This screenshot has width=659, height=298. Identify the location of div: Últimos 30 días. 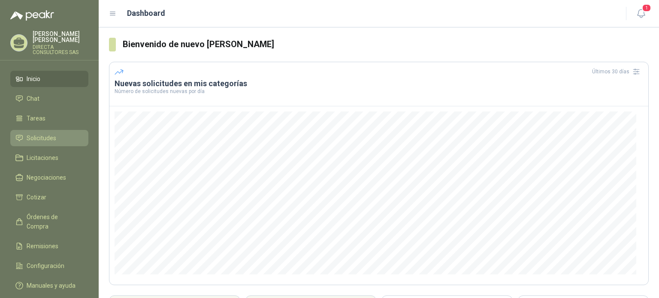
(617, 72).